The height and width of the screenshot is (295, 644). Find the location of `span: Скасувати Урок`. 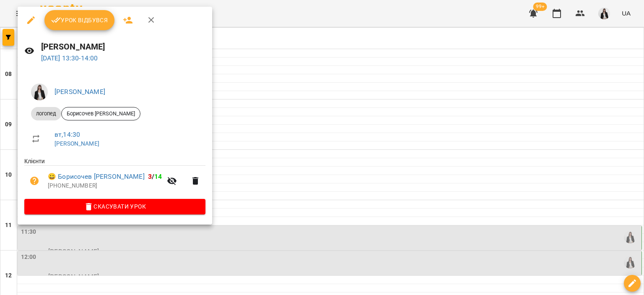

span: Скасувати Урок is located at coordinates (115, 206).